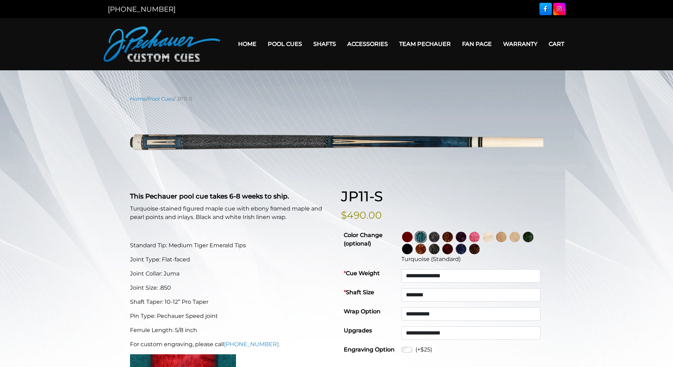 The height and width of the screenshot is (367, 673). Describe the element at coordinates (337, 99) in the screenshot. I see `nav: Breadcrumb` at that location.